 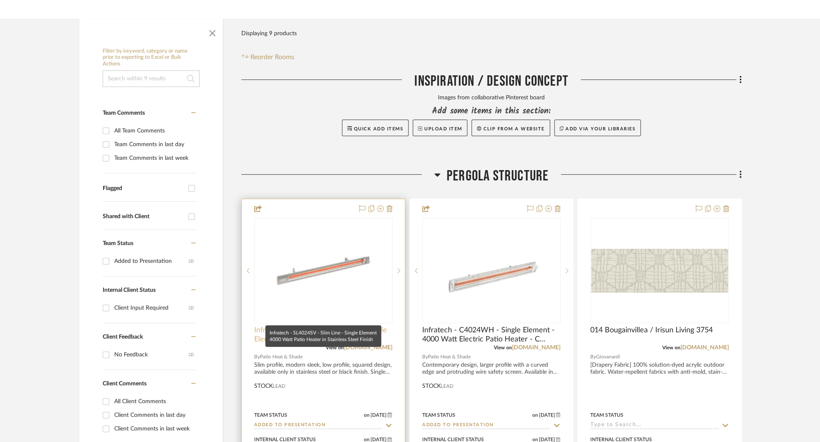 What do you see at coordinates (151, 79) in the screenshot?
I see `input: Search within 9 results` at bounding box center [151, 79].